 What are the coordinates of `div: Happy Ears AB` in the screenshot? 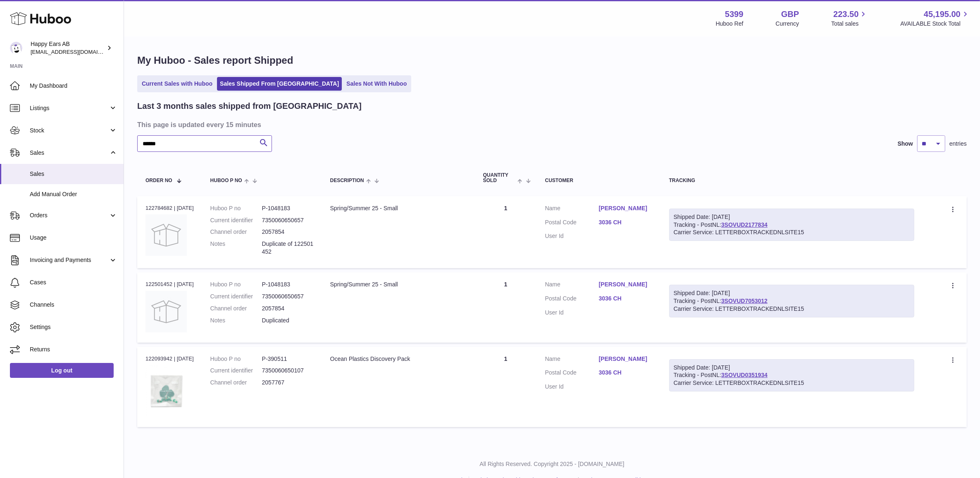 It's located at (68, 48).